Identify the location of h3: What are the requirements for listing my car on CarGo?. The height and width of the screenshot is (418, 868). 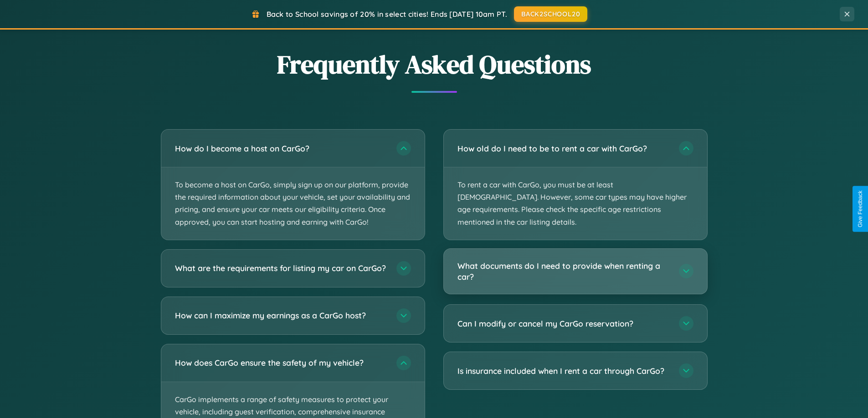
(281, 268).